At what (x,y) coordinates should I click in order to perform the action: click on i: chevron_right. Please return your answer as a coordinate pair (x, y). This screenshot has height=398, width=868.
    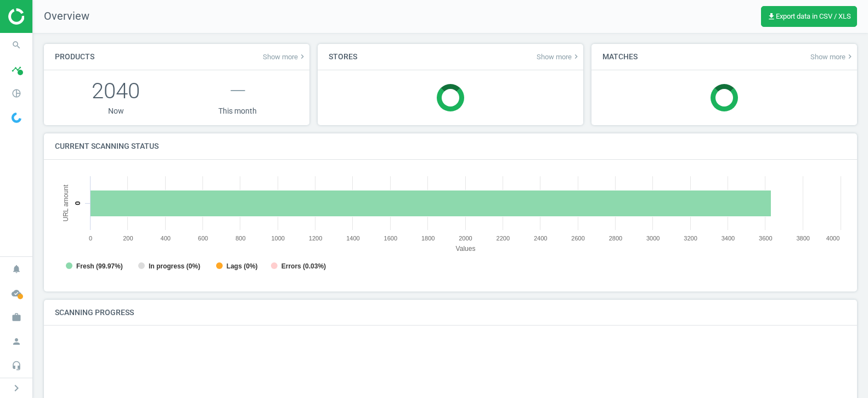
    Looking at the image, I should click on (16, 389).